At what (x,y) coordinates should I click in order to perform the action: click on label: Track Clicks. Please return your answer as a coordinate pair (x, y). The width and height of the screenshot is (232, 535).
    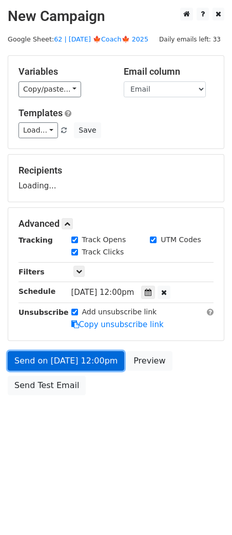
    Looking at the image, I should click on (103, 252).